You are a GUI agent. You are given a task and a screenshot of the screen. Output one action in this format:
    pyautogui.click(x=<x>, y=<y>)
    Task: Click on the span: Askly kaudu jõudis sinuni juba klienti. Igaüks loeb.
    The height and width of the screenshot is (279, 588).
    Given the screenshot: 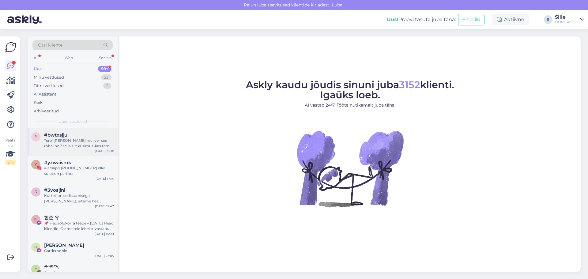 What is the action you would take?
    pyautogui.click(x=350, y=90)
    